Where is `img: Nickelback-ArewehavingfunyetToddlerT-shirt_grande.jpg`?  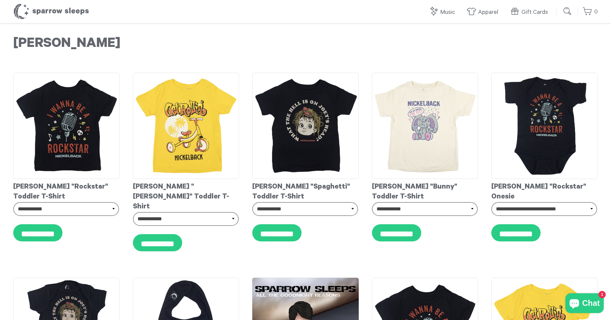 img: Nickelback-ArewehavingfunyetToddlerT-shirt_grande.jpg is located at coordinates (425, 126).